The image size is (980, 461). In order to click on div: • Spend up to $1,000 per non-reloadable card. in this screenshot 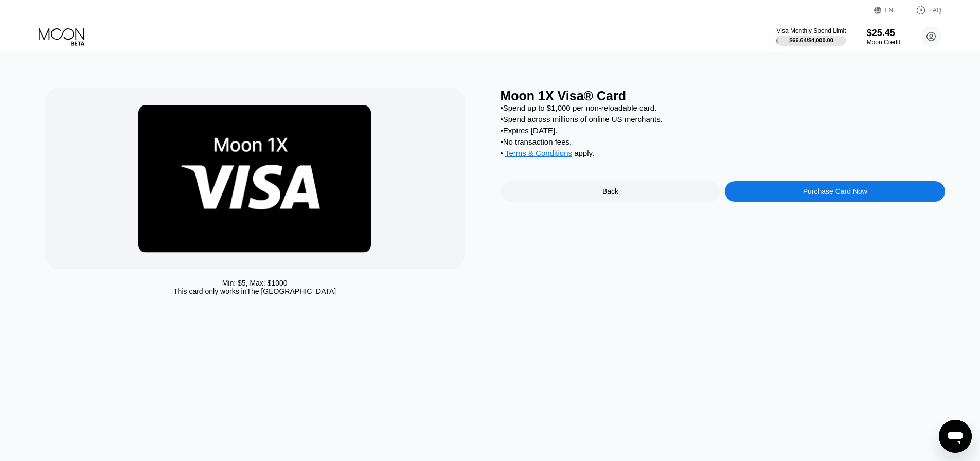, I will do `click(723, 107)`.